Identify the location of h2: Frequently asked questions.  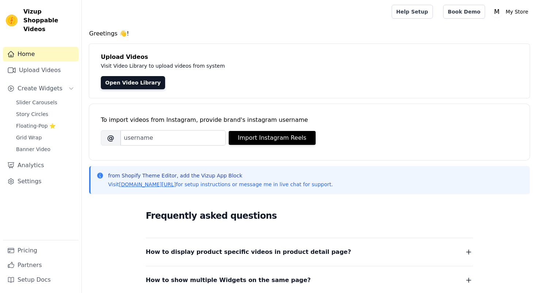
(309, 216).